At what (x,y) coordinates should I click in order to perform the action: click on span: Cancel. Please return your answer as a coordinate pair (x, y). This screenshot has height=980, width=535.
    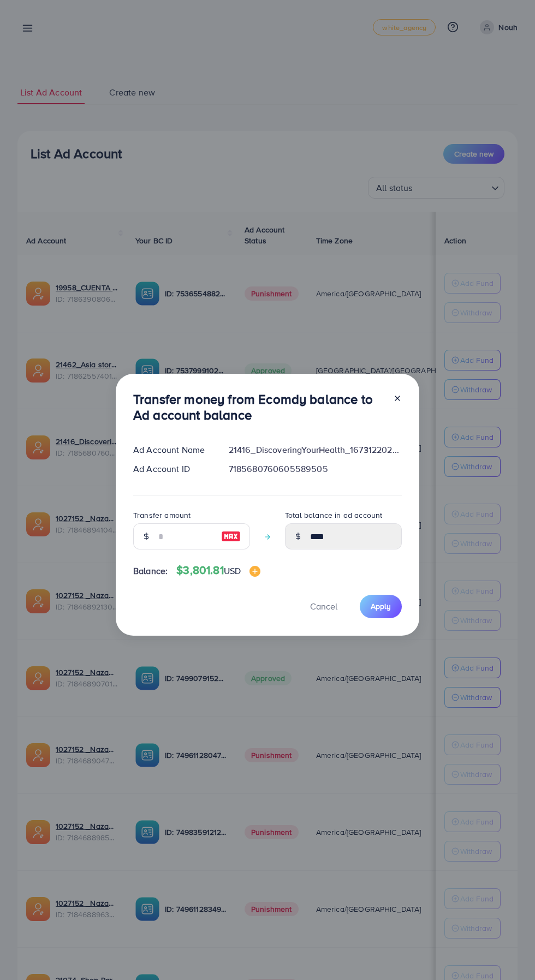
    Looking at the image, I should click on (324, 607).